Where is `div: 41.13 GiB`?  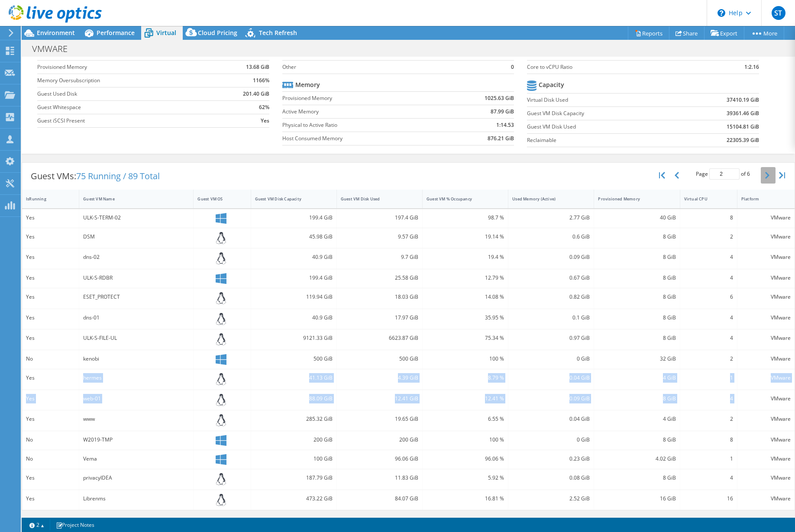 div: 41.13 GiB is located at coordinates (294, 378).